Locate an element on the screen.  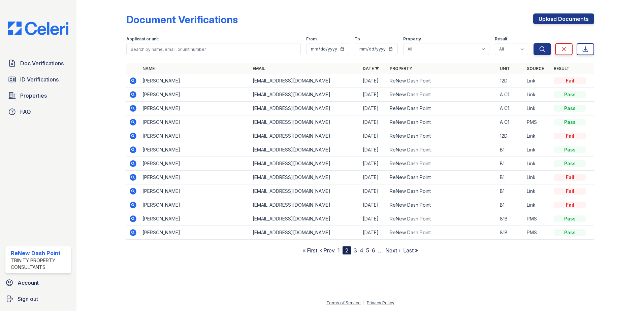
label: Result is located at coordinates (501, 39).